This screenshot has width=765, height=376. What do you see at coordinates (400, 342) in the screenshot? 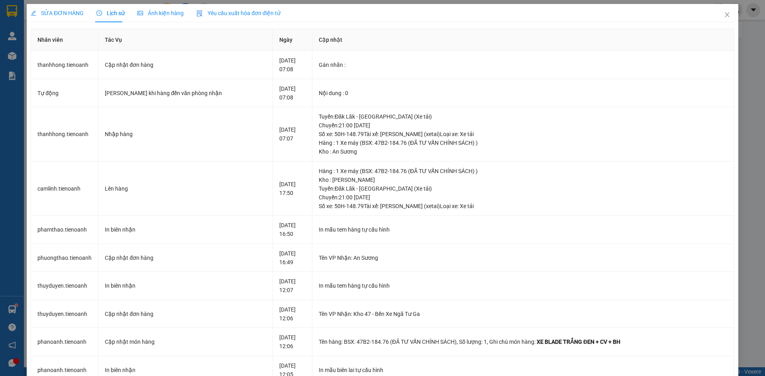
I see `span: BSX: 47B2-184.76 (ĐÃ TƯ VẤN CHÍNH SÁCH)` at bounding box center [400, 342].